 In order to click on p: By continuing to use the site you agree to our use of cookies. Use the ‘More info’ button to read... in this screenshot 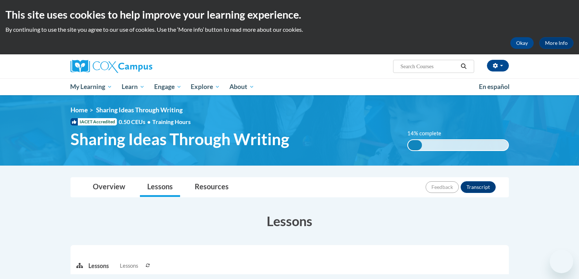, I will do `click(289, 30)`.